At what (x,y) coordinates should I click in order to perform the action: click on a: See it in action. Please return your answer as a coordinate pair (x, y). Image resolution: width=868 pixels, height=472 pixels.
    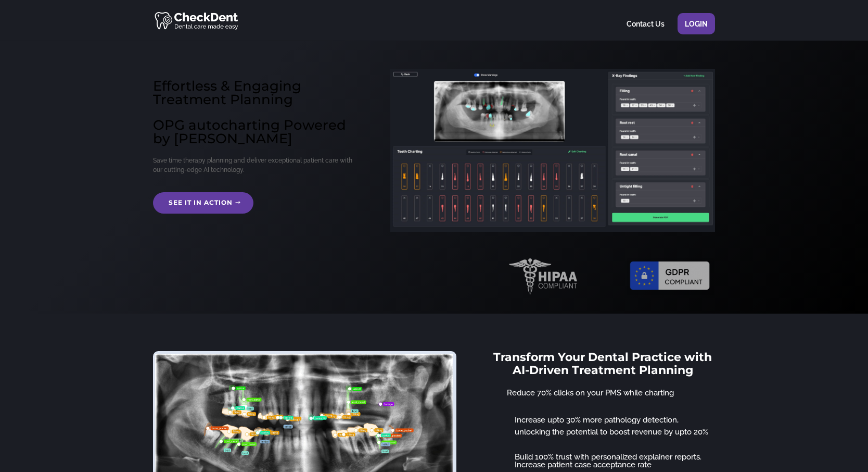
    Looking at the image, I should click on (203, 203).